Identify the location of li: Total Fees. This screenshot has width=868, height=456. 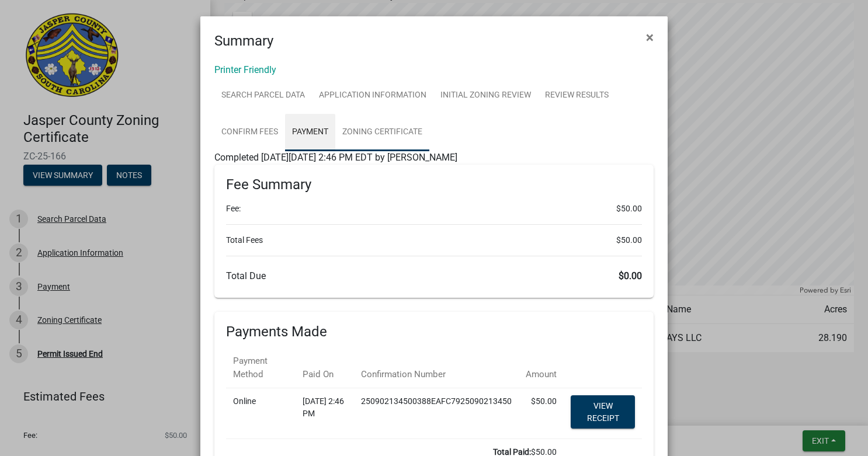
(434, 240).